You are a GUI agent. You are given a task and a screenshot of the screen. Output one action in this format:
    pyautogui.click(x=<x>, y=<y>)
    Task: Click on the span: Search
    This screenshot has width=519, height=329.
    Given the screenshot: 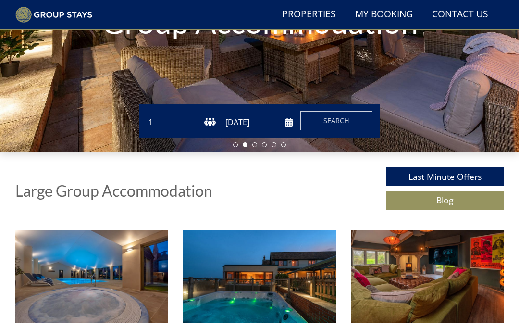 What is the action you would take?
    pyautogui.click(x=336, y=120)
    